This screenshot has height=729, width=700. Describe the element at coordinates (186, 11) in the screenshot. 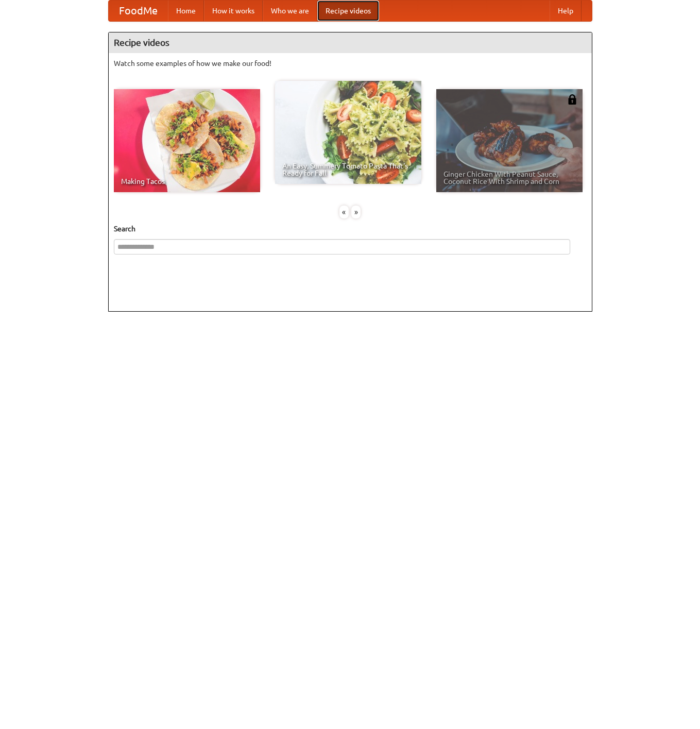

I see `a: Home` at that location.